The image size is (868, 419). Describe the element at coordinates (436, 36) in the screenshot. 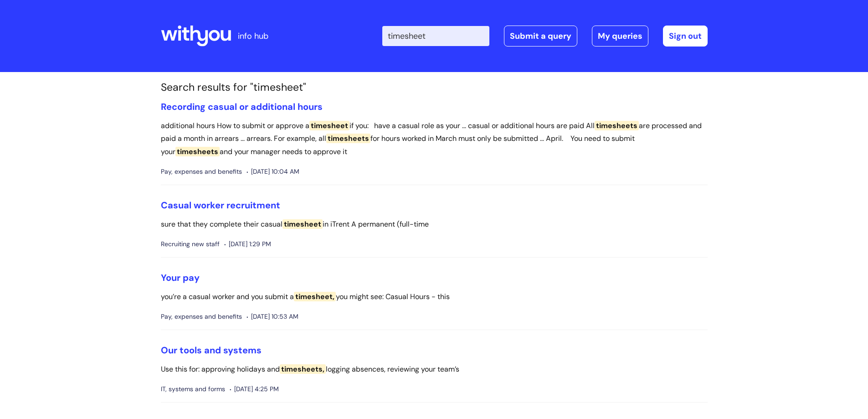

I see `input: Search` at that location.